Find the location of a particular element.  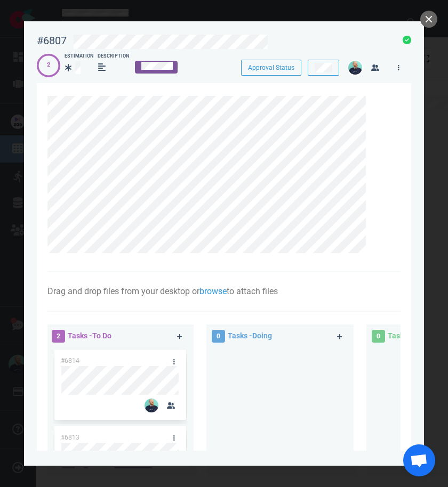

div: Description is located at coordinates (113, 57).